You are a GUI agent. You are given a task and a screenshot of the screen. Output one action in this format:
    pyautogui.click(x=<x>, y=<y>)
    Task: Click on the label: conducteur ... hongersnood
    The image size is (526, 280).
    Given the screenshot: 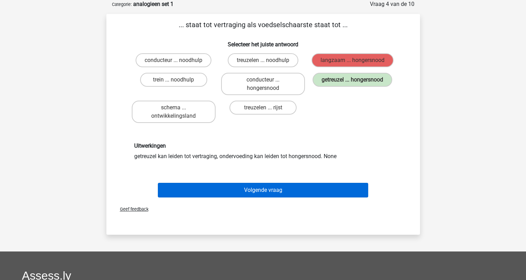 What is the action you would take?
    pyautogui.click(x=263, y=84)
    